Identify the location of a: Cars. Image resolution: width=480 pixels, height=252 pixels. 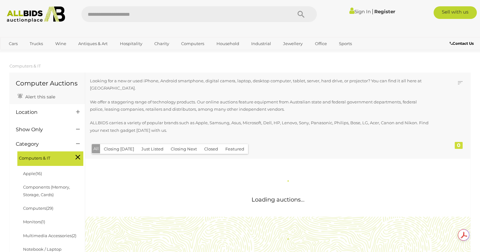
(13, 44).